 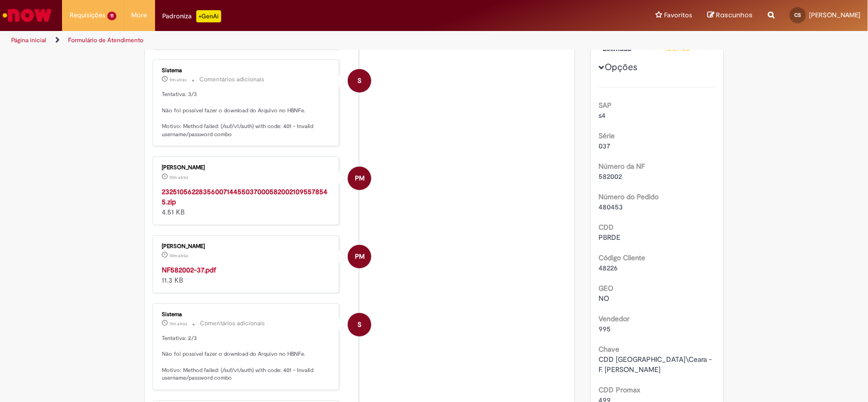 I want to click on a: Rascunhos, so click(x=729, y=15).